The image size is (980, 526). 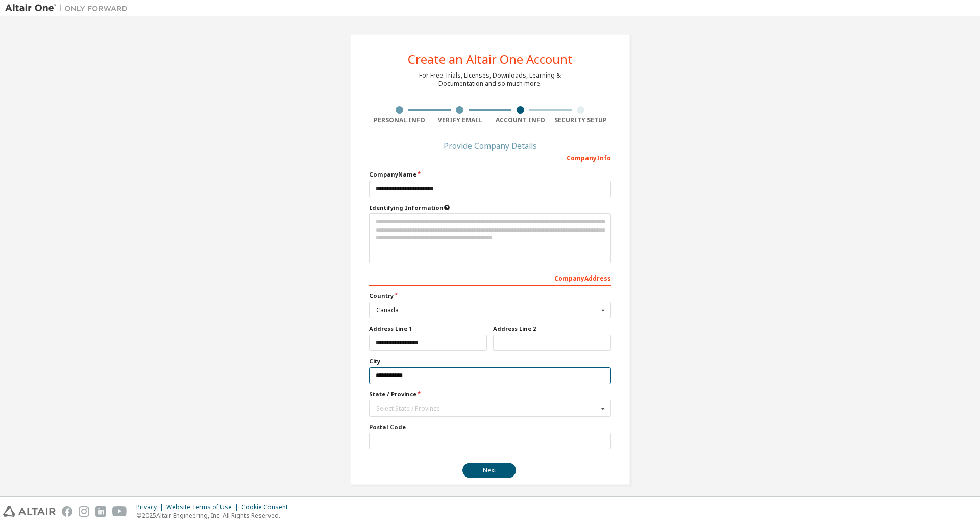 I want to click on label: Country, so click(x=490, y=296).